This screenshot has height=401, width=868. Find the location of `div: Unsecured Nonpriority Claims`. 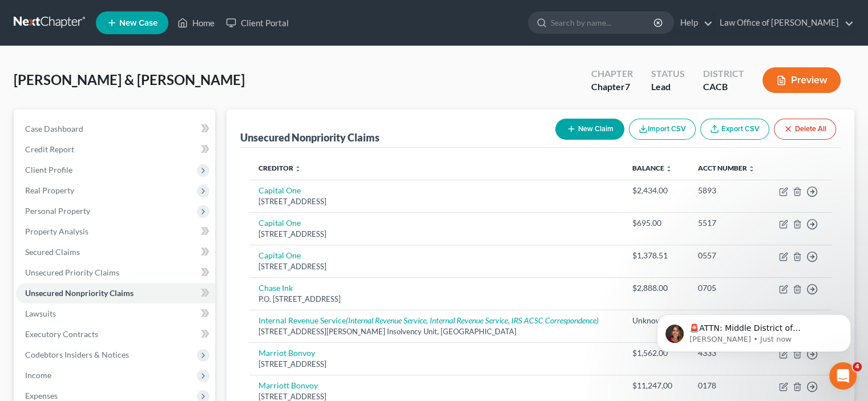

div: Unsecured Nonpriority Claims is located at coordinates (310, 138).